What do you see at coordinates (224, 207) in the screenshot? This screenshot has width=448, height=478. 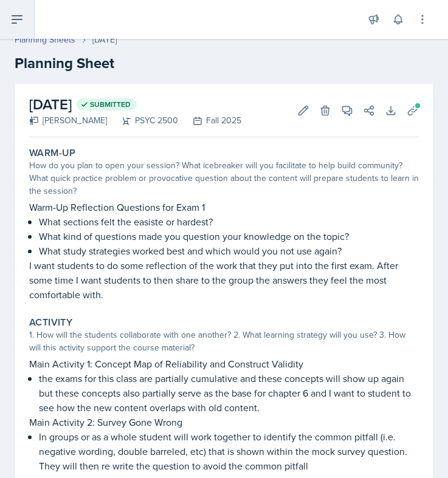 I see `p: Warm-Up Reflection Questions for Exam 1` at bounding box center [224, 207].